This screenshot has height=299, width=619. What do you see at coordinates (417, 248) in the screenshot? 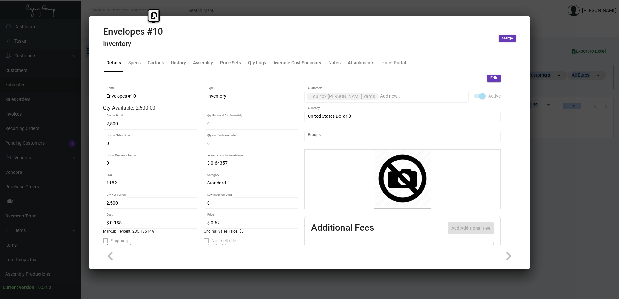
I see `th: Cost` at bounding box center [417, 248].